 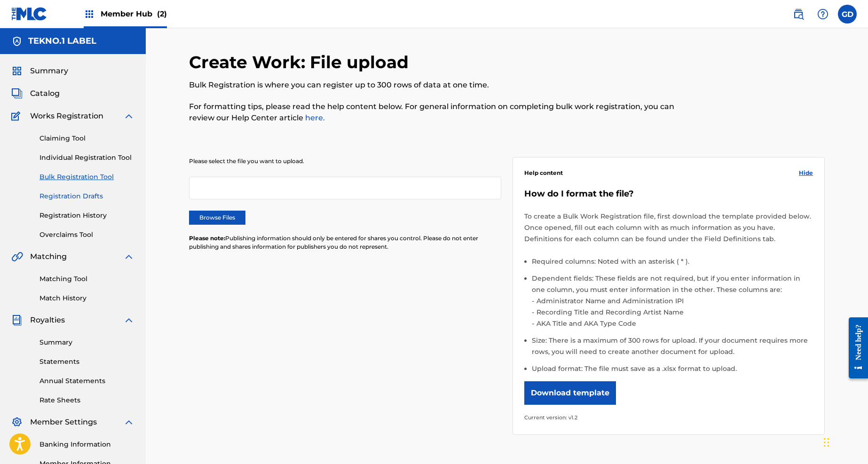 I want to click on li: Dependent fields: These fields are not required, but if you enter information in one column, you ..., so click(x=672, y=304).